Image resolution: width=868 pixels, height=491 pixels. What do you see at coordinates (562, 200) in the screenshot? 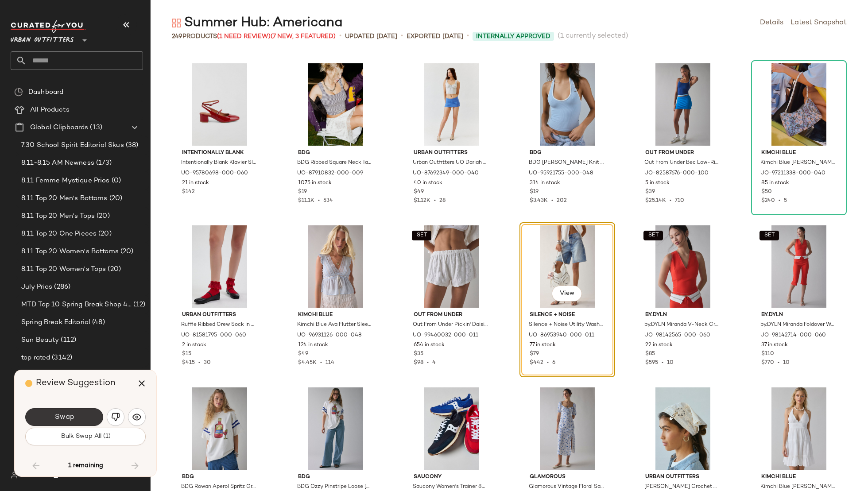
I see `span: 202` at bounding box center [562, 200].